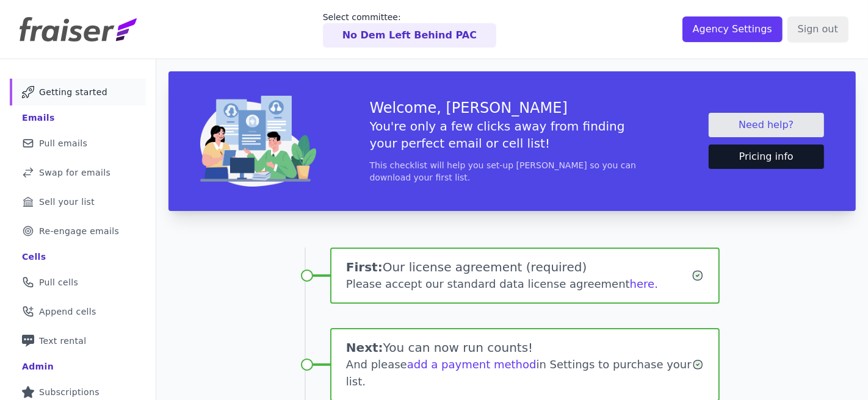 The width and height of the screenshot is (868, 400). Describe the element at coordinates (364, 347) in the screenshot. I see `span: Next:` at that location.